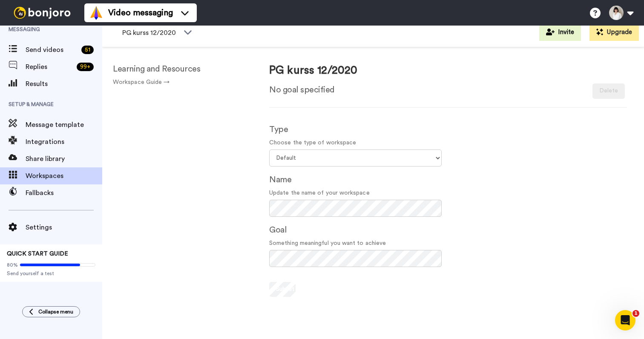 The height and width of the screenshot is (339, 644). I want to click on h2: Name, so click(355, 180).